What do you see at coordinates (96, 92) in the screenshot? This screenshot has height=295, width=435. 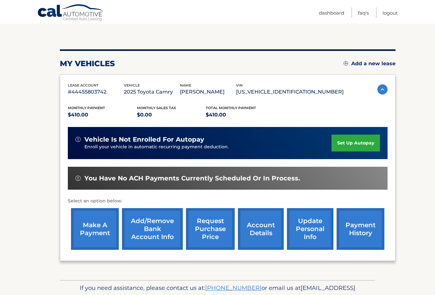 I see `p: #44455803742` at bounding box center [96, 92].